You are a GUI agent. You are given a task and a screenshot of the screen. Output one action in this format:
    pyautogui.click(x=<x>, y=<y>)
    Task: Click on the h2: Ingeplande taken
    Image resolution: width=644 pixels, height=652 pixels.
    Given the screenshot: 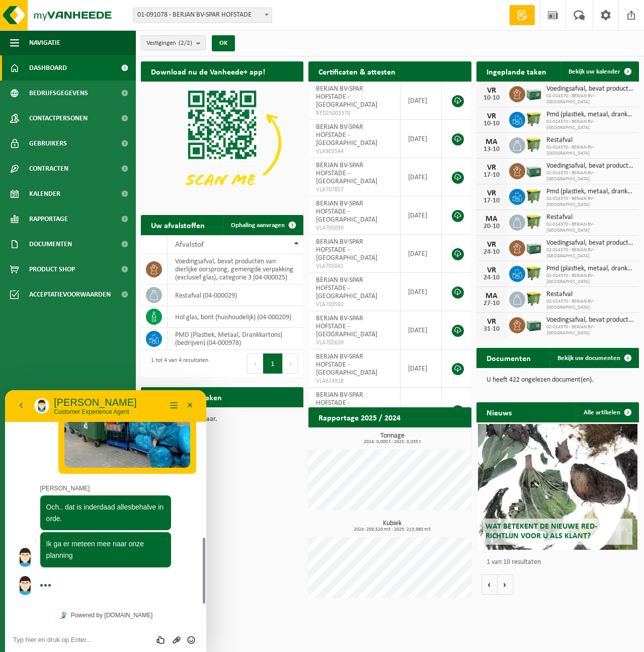 What is the action you would take?
    pyautogui.click(x=517, y=71)
    